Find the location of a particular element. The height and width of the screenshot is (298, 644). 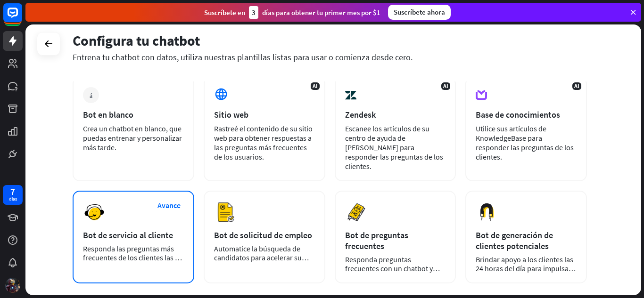

font: Rastreé el contenido de su sitio web para obtener respuestas a las preguntas más frecuentes de lo... is located at coordinates (263, 143).